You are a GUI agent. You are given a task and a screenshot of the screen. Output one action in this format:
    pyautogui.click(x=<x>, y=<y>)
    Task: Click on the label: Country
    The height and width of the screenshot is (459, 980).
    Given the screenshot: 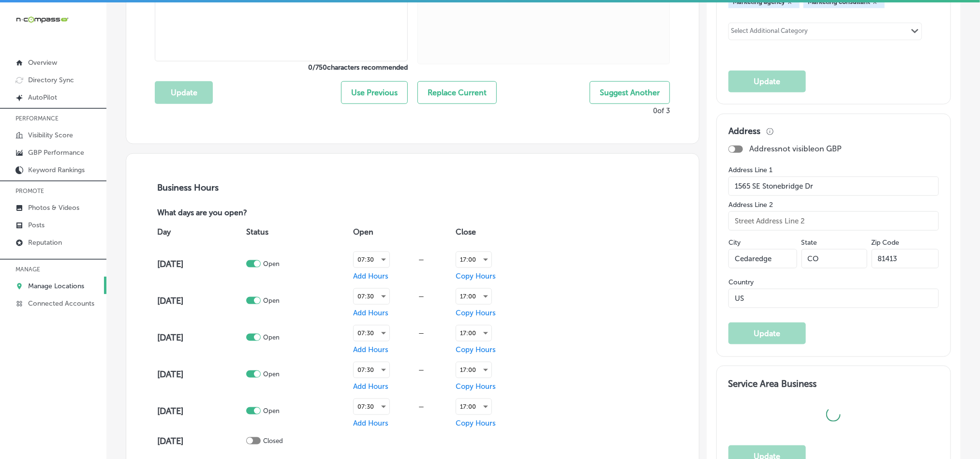 What is the action you would take?
    pyautogui.click(x=833, y=282)
    